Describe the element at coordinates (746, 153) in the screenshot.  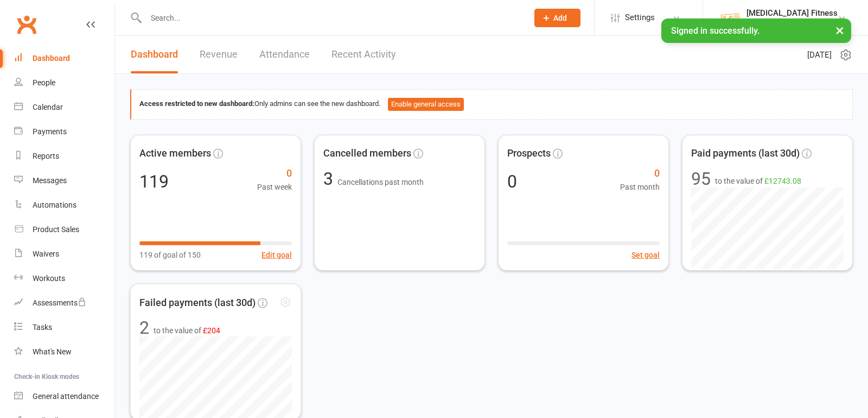
I see `span: Paid payments (last 30d)` at that location.